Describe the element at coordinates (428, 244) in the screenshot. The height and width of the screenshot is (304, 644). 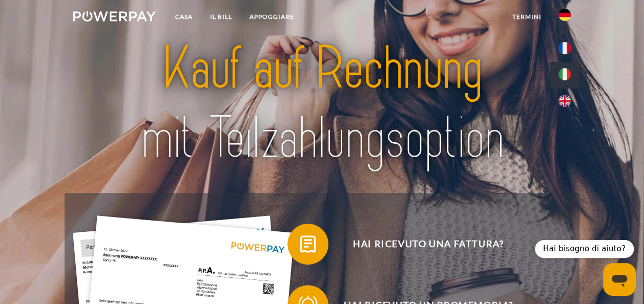
I see `span: Hai ricevuto una fattura?` at that location.